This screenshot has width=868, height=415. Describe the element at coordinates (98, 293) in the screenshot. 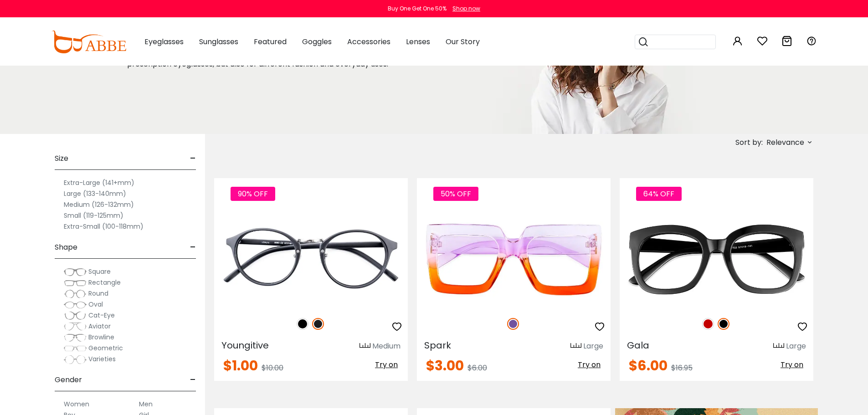

I see `span: Round` at that location.